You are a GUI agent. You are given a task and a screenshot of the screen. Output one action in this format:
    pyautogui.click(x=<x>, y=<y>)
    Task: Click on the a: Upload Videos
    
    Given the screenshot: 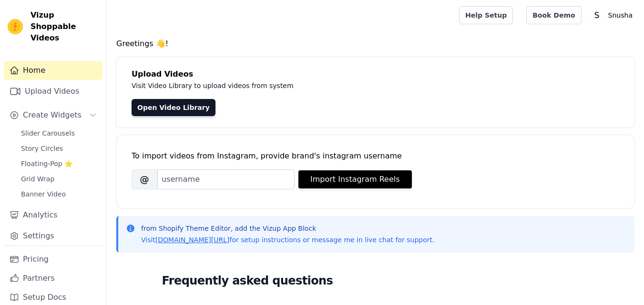 What is the action you would take?
    pyautogui.click(x=53, y=92)
    